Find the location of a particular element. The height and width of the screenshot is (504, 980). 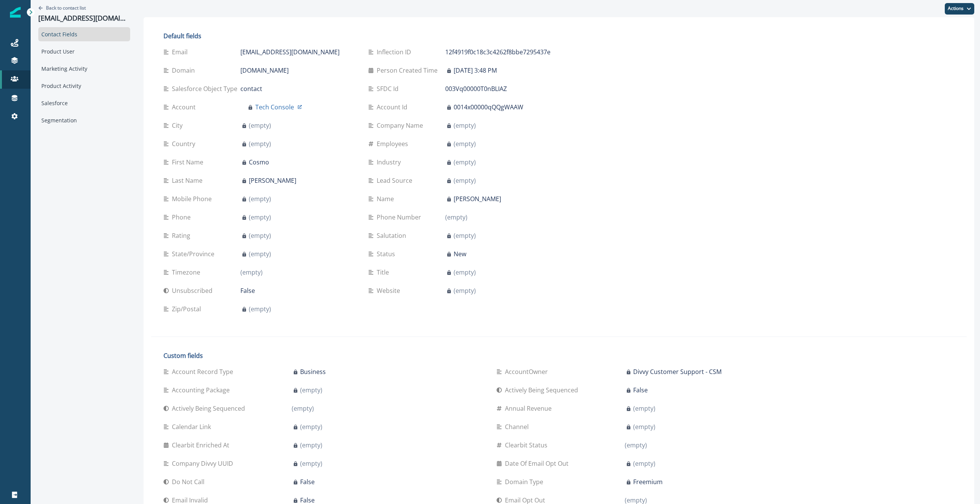

p: Back to contact list is located at coordinates (66, 8).